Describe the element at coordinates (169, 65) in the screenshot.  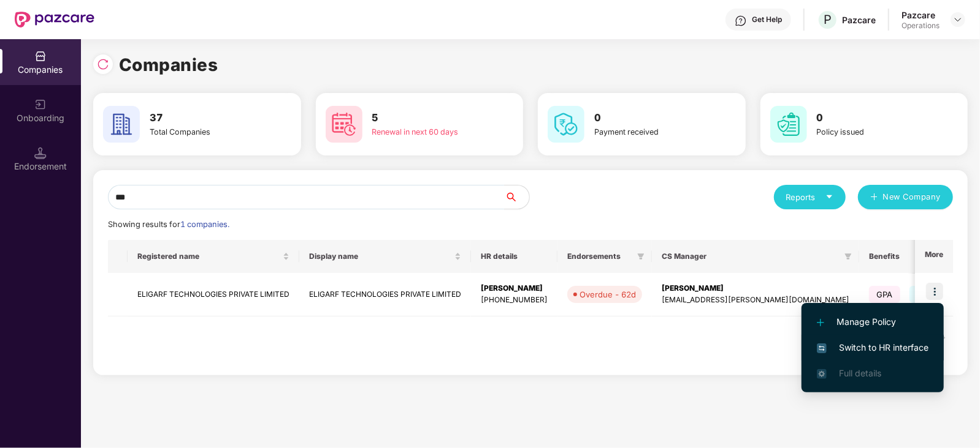
I see `h1: Companies` at that location.